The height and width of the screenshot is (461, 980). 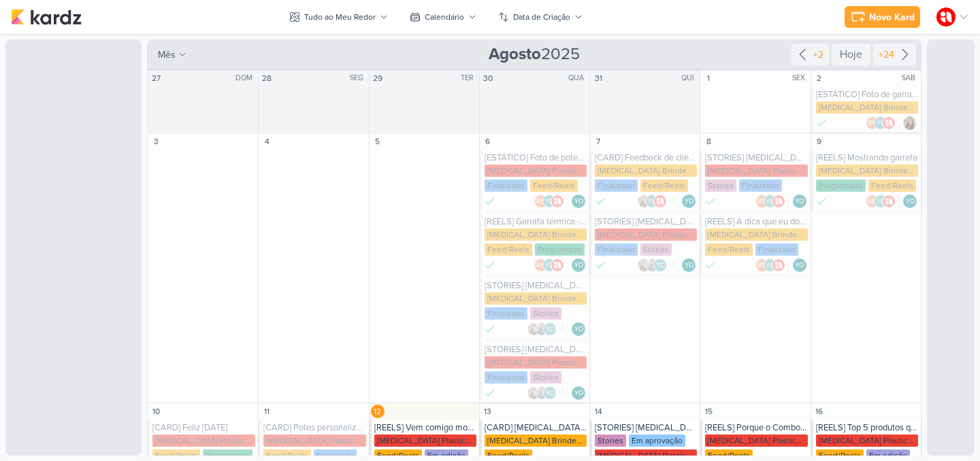 I want to click on span: 2025, so click(x=534, y=54).